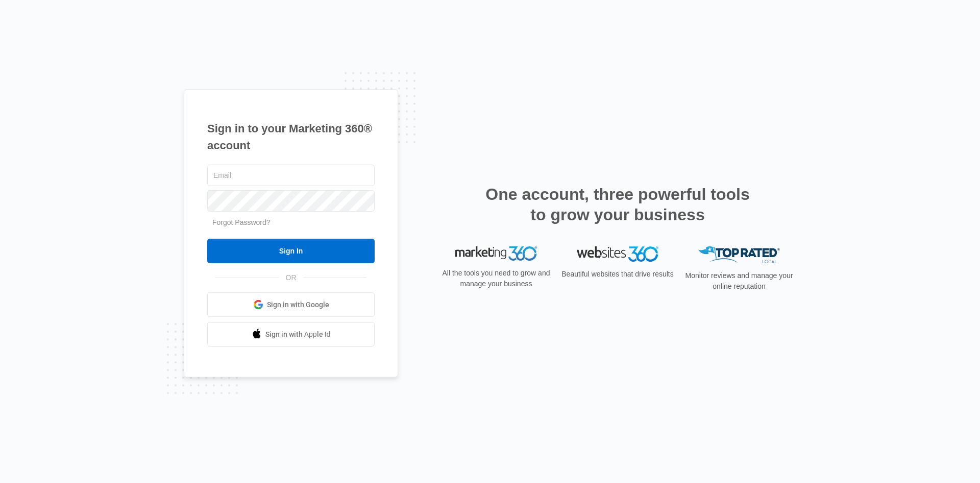  I want to click on input: Email, so click(291, 175).